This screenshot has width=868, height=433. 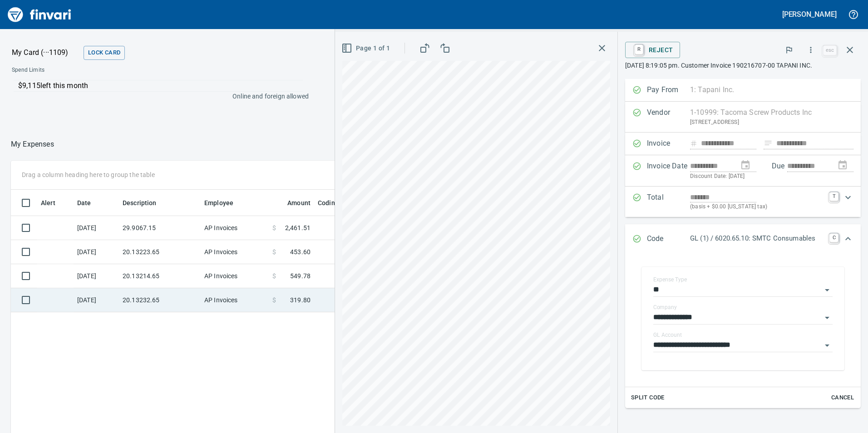 What do you see at coordinates (160, 228) in the screenshot?
I see `td: 29.9067.15` at bounding box center [160, 228].